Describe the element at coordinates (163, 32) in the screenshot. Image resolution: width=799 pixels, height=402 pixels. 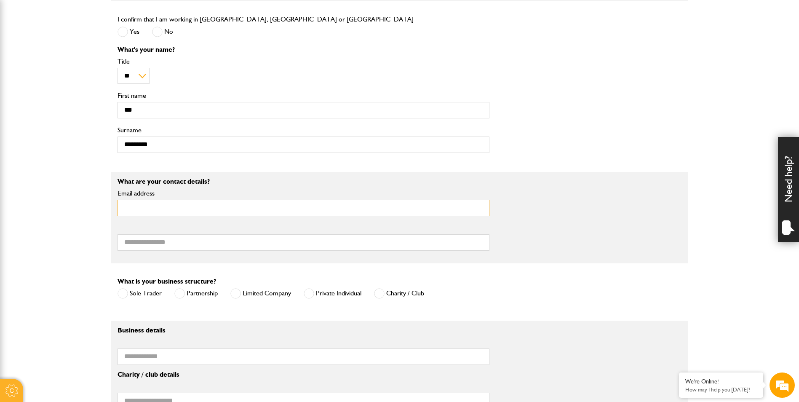
I see `label: No` at that location.